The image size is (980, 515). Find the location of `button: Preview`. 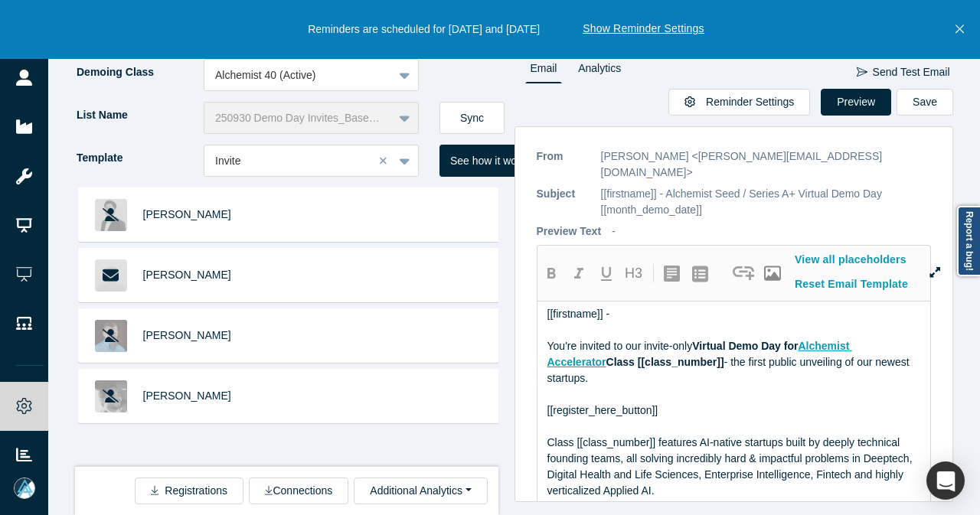

button: Preview is located at coordinates (856, 102).